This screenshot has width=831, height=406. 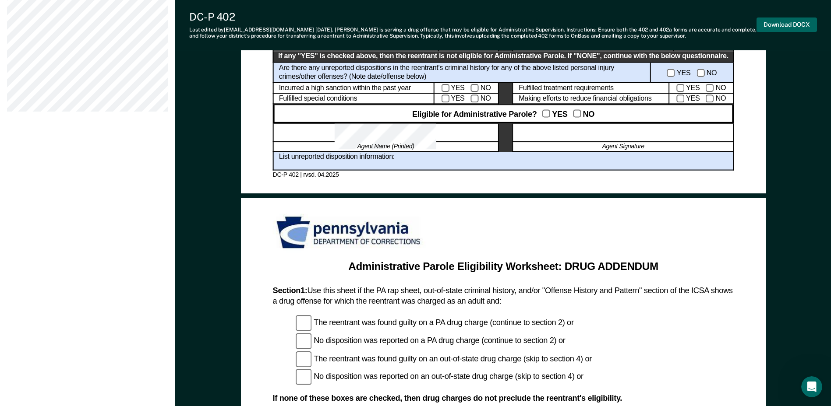 What do you see at coordinates (503, 114) in the screenshot?
I see `div: Eligible for Administrative Parole? YES NO` at bounding box center [503, 114].